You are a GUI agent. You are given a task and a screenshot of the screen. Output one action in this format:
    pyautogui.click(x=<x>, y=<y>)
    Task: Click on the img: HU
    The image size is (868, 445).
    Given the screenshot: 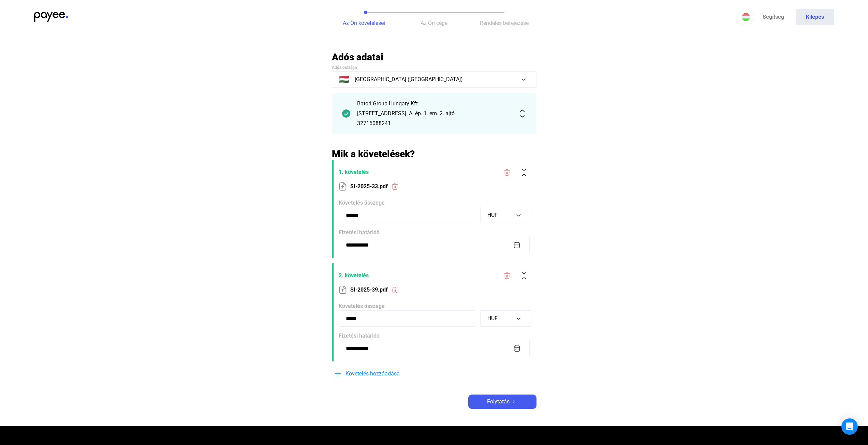 What is the action you would take?
    pyautogui.click(x=746, y=17)
    